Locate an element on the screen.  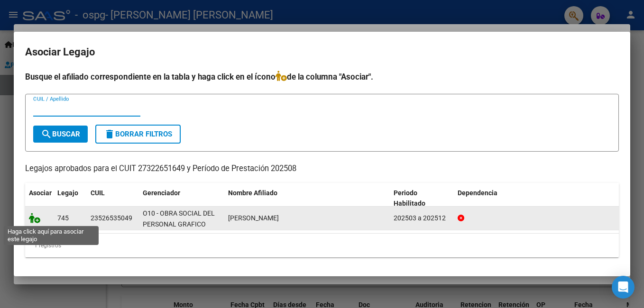
datatable-header-cell: Asociar is located at coordinates (40, 198).